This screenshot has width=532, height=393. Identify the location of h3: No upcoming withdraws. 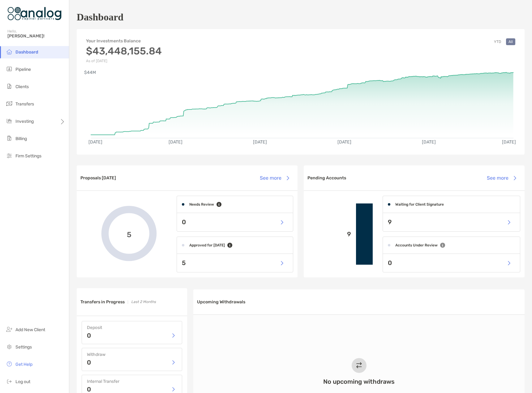
(359, 382).